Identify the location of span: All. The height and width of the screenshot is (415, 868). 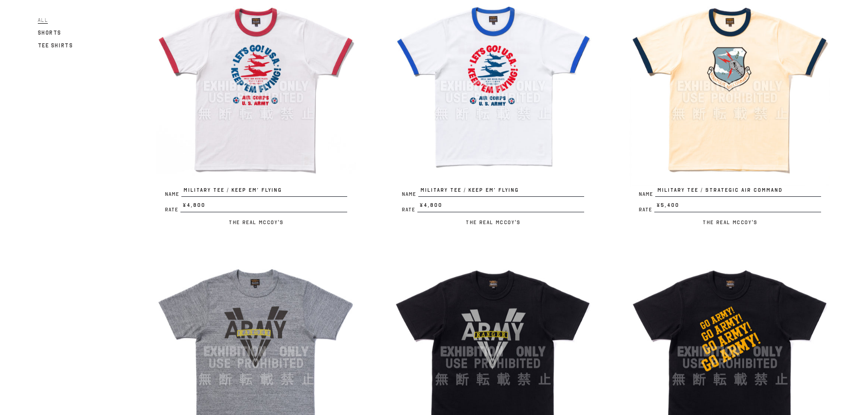
(43, 20).